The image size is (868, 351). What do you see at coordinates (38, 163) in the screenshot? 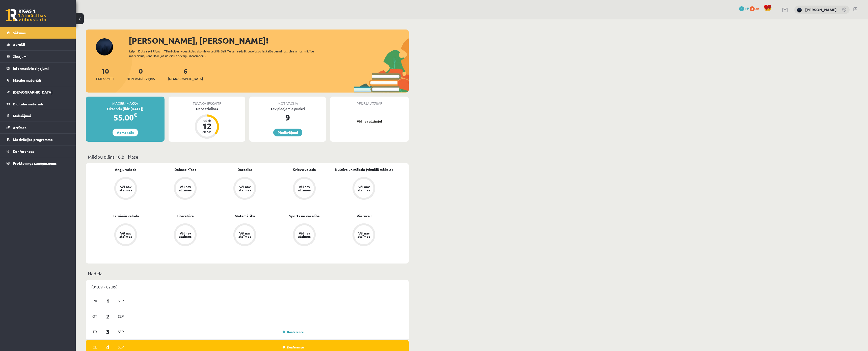
I see `a: Proktoringa izmēģinājums` at bounding box center [38, 163].